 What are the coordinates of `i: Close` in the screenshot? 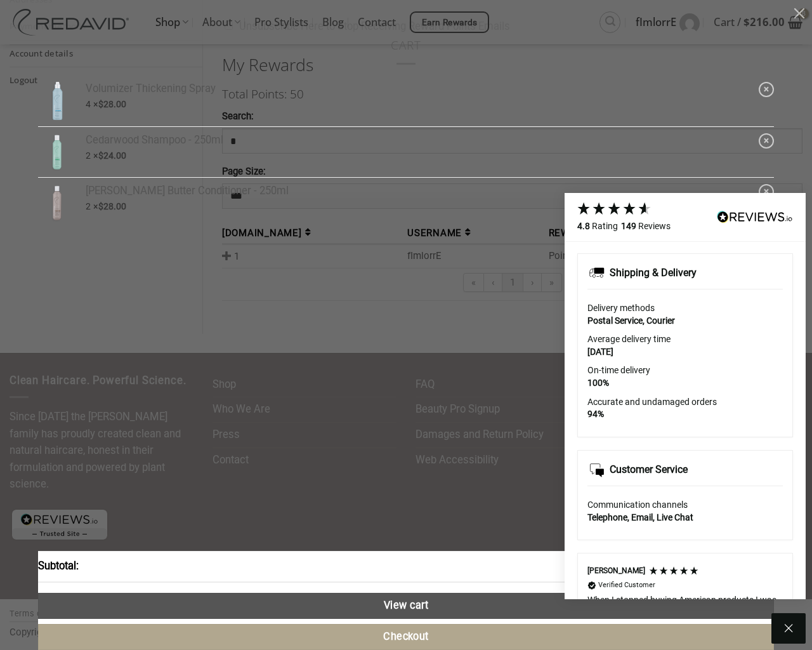 It's located at (789, 628).